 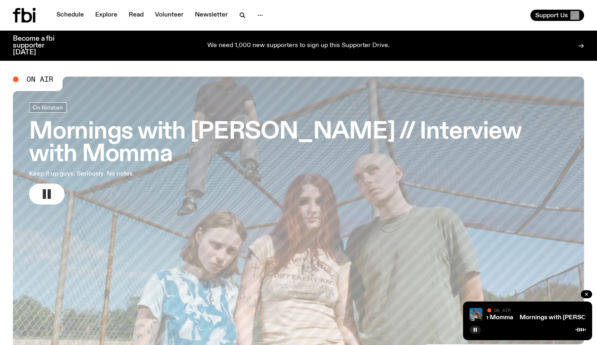 What do you see at coordinates (48, 108) in the screenshot?
I see `a: On Rotation` at bounding box center [48, 108].